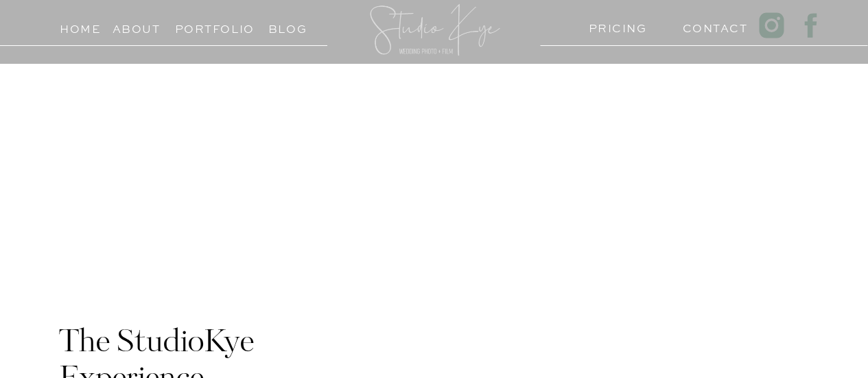 The height and width of the screenshot is (378, 868). Describe the element at coordinates (206, 25) in the screenshot. I see `a: Portfolio` at that location.